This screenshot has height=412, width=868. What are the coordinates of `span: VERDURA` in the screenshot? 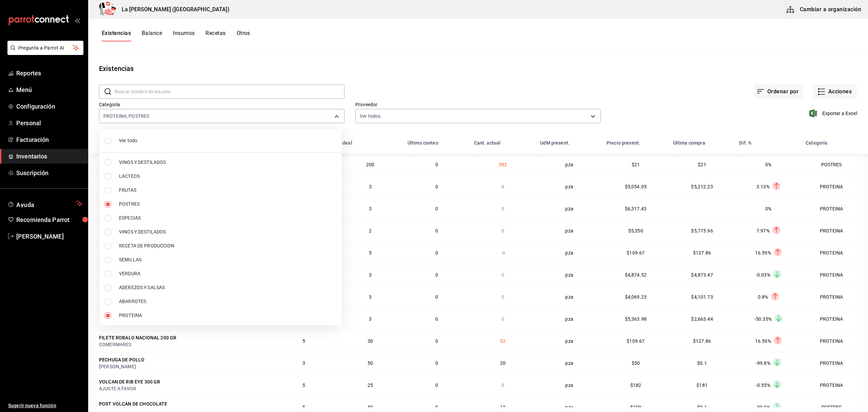 It's located at (228, 274).